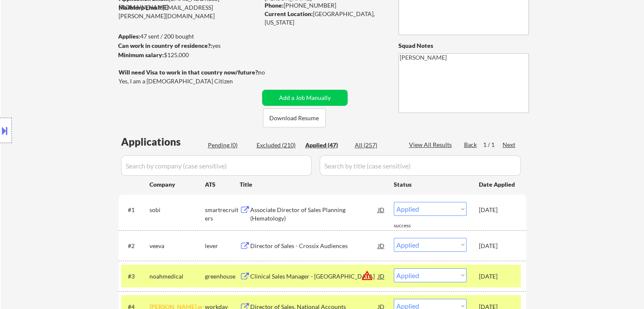  I want to click on button: Add a Job Manually, so click(305, 98).